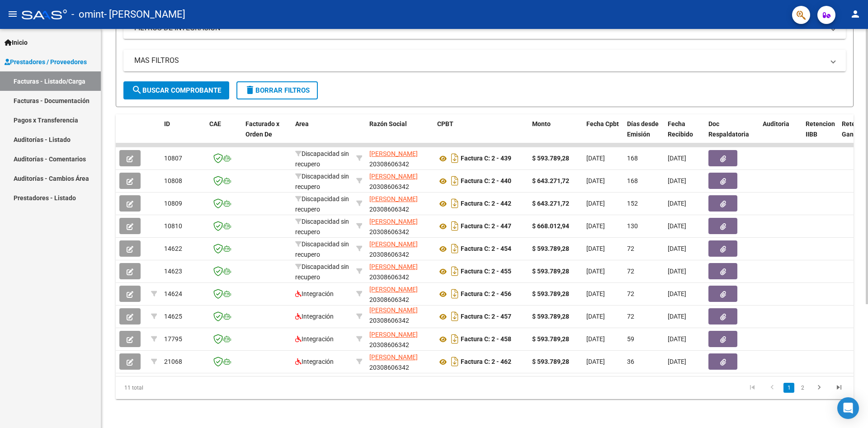 Image resolution: width=868 pixels, height=428 pixels. What do you see at coordinates (802, 388) in the screenshot?
I see `a: 2` at bounding box center [802, 388].